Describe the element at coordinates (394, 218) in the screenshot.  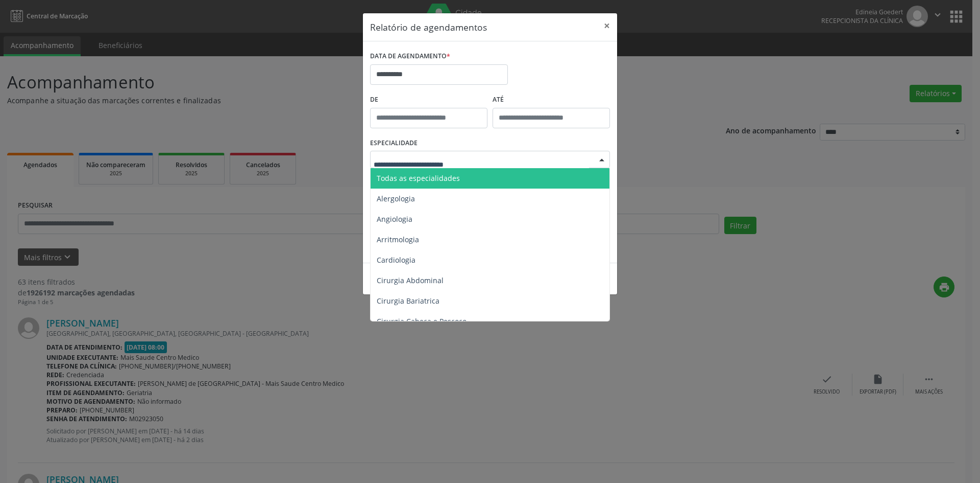
I see `span: Angiologia` at that location.